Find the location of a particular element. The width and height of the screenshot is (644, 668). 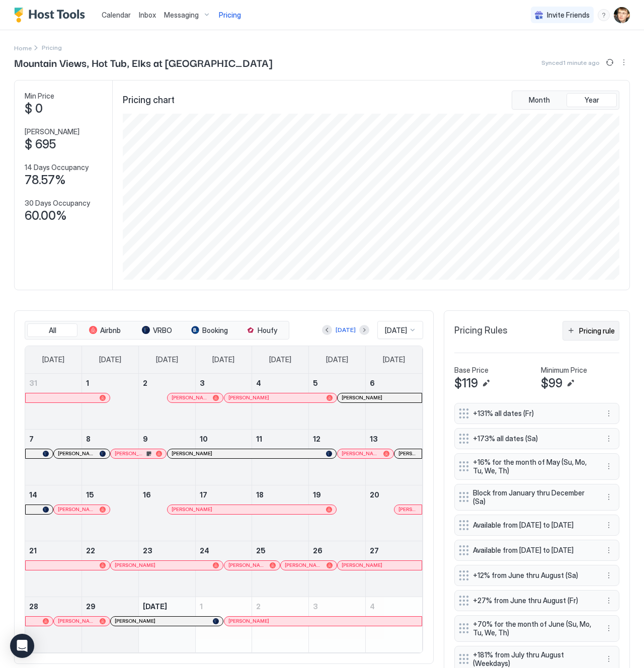

span: 13 is located at coordinates (374, 438).